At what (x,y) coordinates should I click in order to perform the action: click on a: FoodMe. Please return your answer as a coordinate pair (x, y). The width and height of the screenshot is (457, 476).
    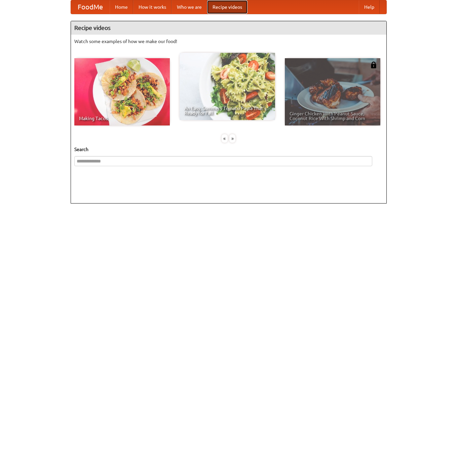
    Looking at the image, I should click on (90, 7).